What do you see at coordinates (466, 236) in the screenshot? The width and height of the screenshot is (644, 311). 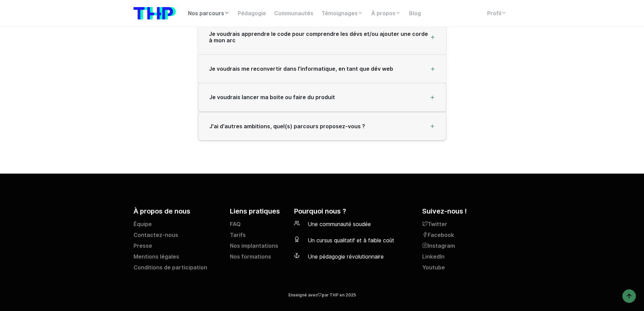 I see `a: Facebook` at bounding box center [466, 236].